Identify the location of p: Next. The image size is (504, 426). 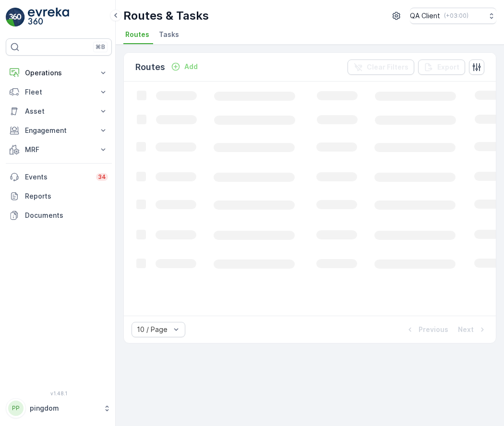
(466, 330).